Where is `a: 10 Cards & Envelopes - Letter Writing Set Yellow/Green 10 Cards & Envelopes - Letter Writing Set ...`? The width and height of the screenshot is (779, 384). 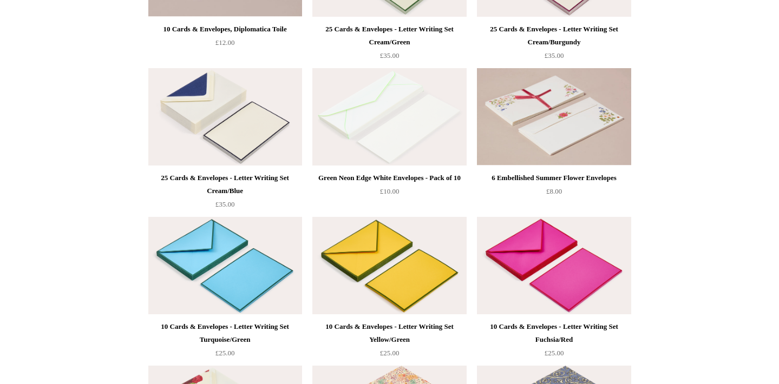 a: 10 Cards & Envelopes - Letter Writing Set Yellow/Green 10 Cards & Envelopes - Letter Writing Set ... is located at coordinates (389, 266).